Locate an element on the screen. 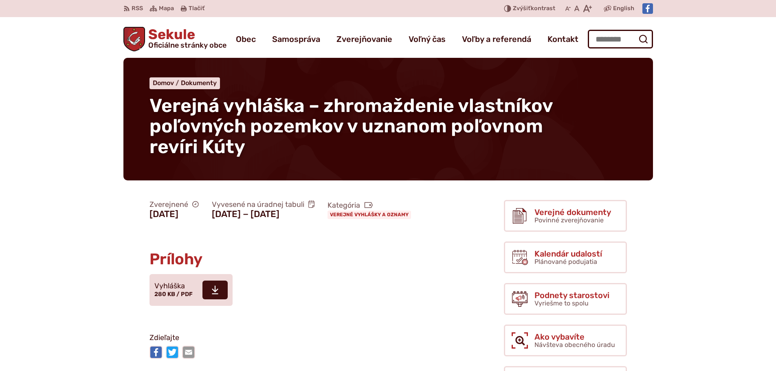  span: Vyriešme to spolu is located at coordinates (561, 303).